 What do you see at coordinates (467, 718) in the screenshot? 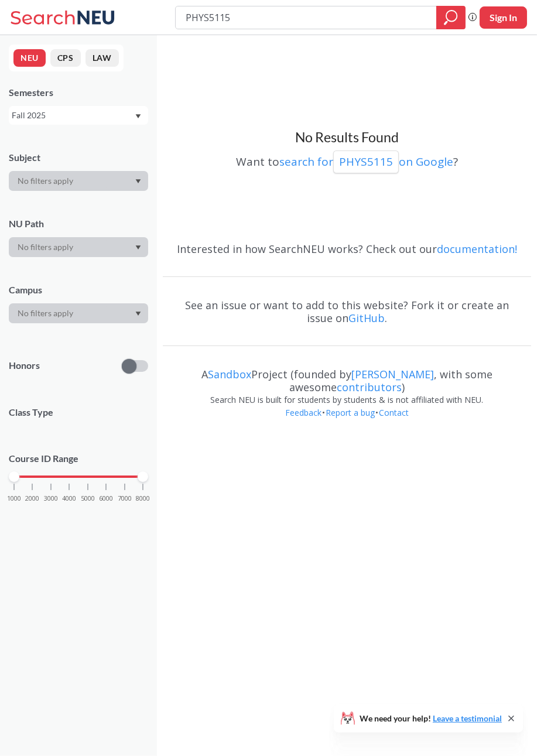
I see `a: Leave a testimonial` at bounding box center [467, 718].